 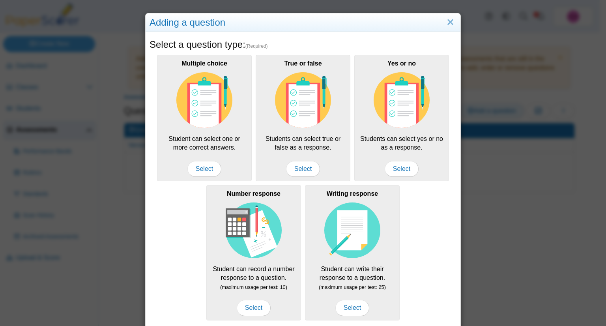 I want to click on b: Writing response, so click(x=352, y=193).